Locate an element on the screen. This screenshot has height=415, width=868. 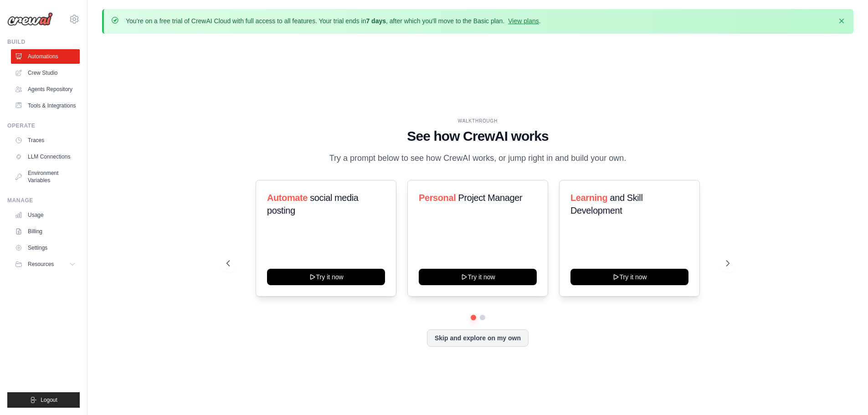
a: Traces is located at coordinates (45, 141).